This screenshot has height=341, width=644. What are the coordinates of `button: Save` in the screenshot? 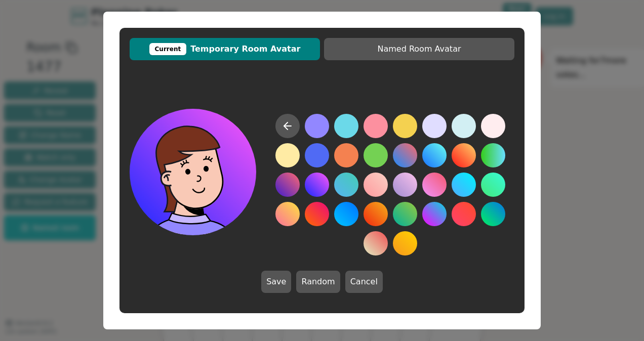 It's located at (276, 282).